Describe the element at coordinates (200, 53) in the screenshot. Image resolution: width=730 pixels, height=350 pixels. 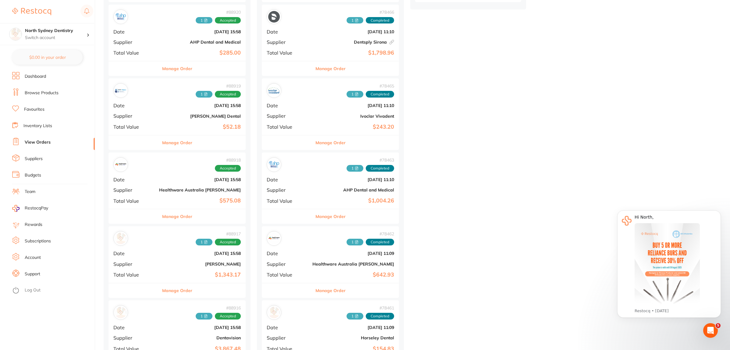
I see `b: $285.00` at that location.